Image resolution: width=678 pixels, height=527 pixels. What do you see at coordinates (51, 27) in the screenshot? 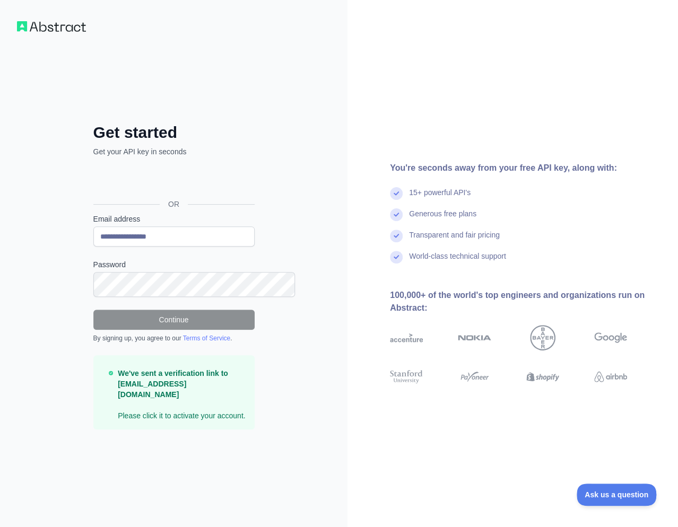
I see `img: Workflow` at bounding box center [51, 27].